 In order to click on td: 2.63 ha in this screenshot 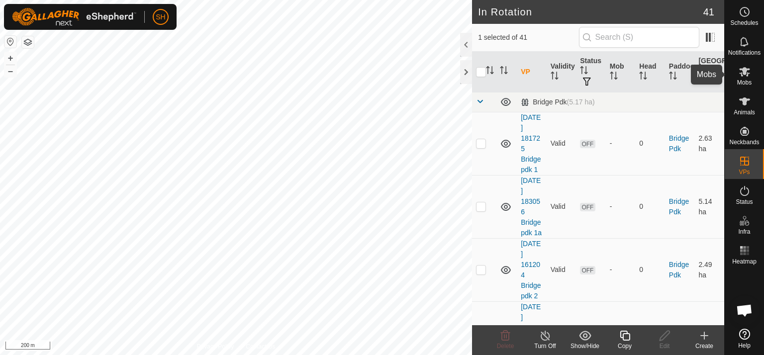, I will do `click(709, 143)`.